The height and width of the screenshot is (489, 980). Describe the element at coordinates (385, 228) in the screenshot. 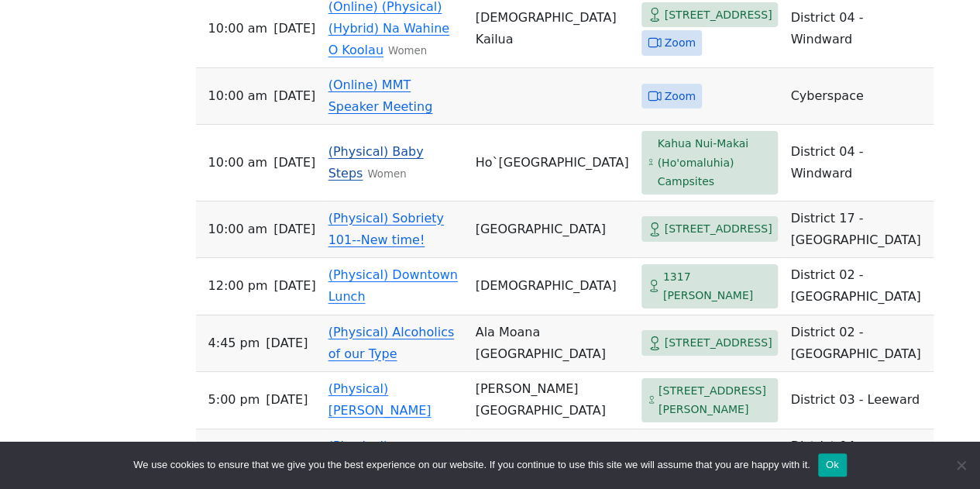

I see `a: (Physical) Sobriety 101--New time!` at that location.